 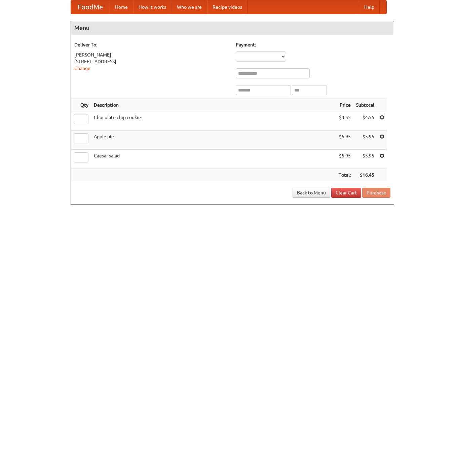 What do you see at coordinates (232, 28) in the screenshot?
I see `h4: Menu` at bounding box center [232, 28].